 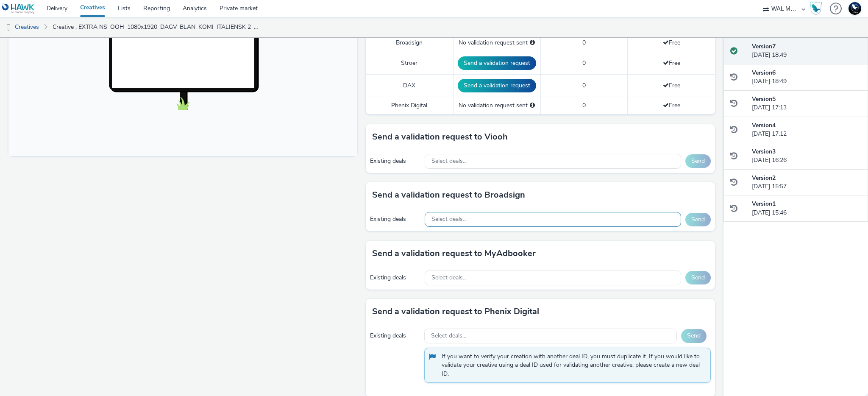 What do you see at coordinates (763, 73) in the screenshot?
I see `strong: Version 6` at bounding box center [763, 73].